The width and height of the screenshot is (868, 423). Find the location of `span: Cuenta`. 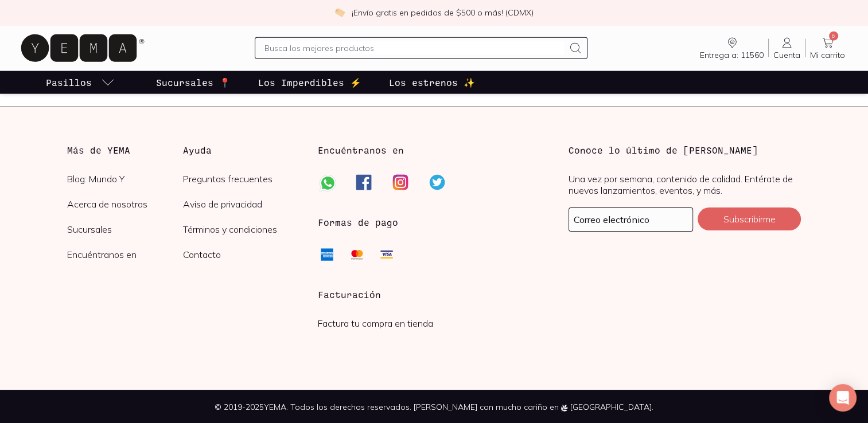

span: Cuenta is located at coordinates (787, 55).